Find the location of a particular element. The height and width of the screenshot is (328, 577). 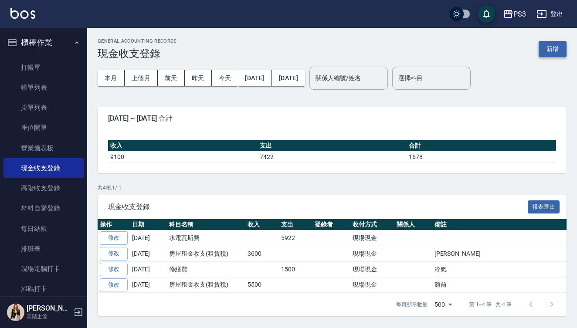

button: 前天 is located at coordinates (171, 78).